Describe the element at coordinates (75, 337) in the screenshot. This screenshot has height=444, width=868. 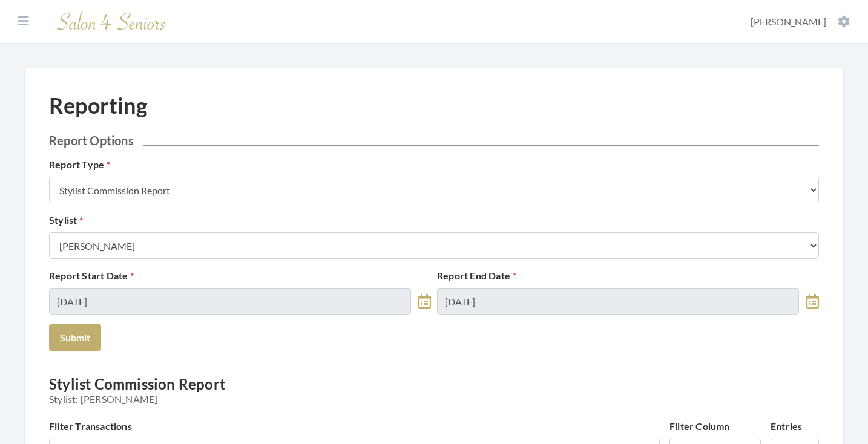
I see `button: Submit` at that location.